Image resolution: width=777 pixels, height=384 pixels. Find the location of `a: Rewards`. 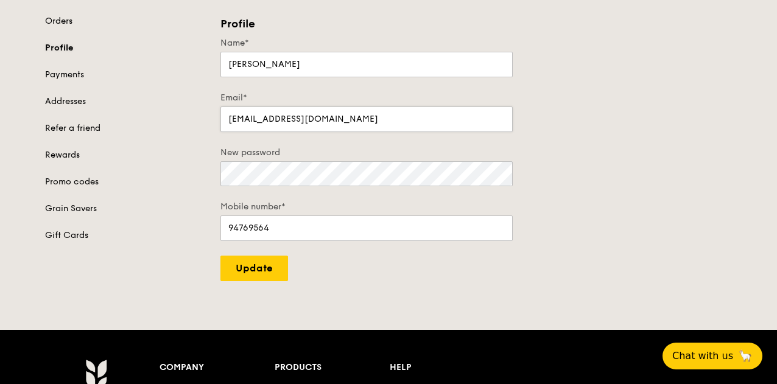

a: Rewards is located at coordinates (125, 155).